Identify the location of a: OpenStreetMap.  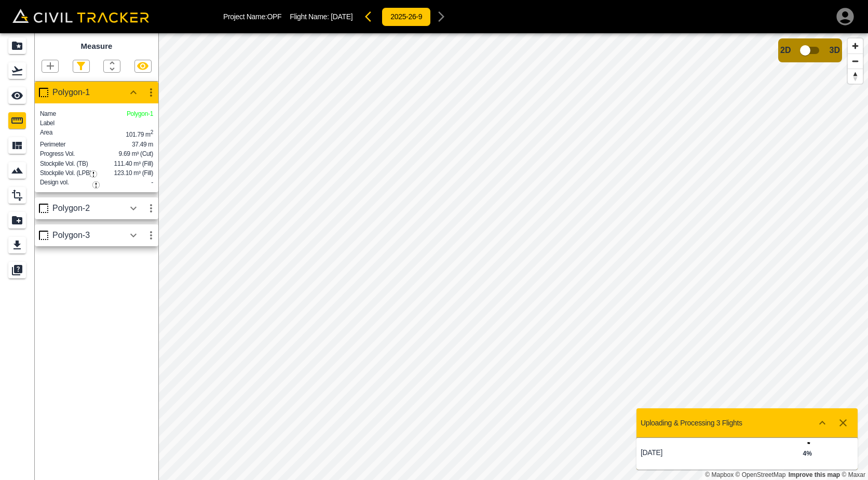
(761, 474).